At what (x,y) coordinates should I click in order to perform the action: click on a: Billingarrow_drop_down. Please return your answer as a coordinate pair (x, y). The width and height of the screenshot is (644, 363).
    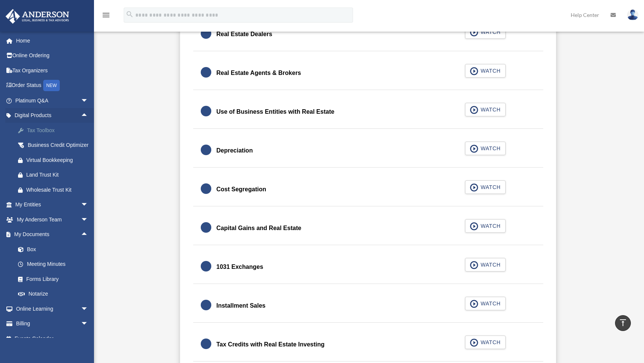
    Looking at the image, I should click on (52, 324).